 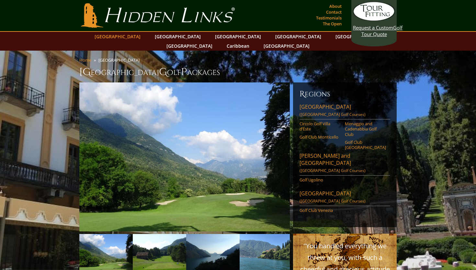 What do you see at coordinates (366, 129) in the screenshot?
I see `a: Menaggio and Cadenabbia Golf Club` at bounding box center [366, 129].